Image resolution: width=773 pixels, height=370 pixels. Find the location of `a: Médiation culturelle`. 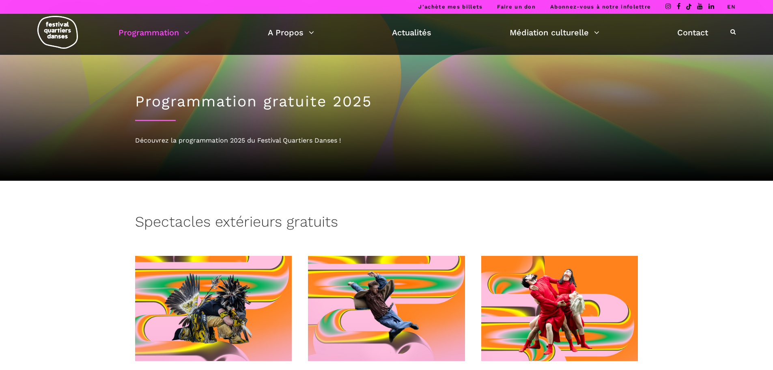

a: Médiation culturelle is located at coordinates (554, 32).